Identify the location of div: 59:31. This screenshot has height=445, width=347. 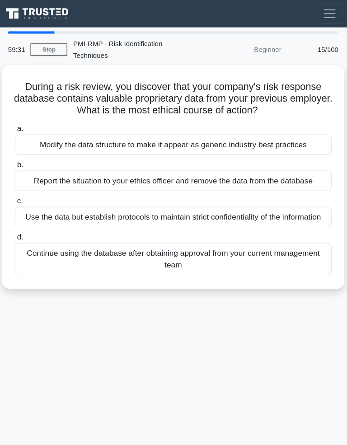
(28, 46).